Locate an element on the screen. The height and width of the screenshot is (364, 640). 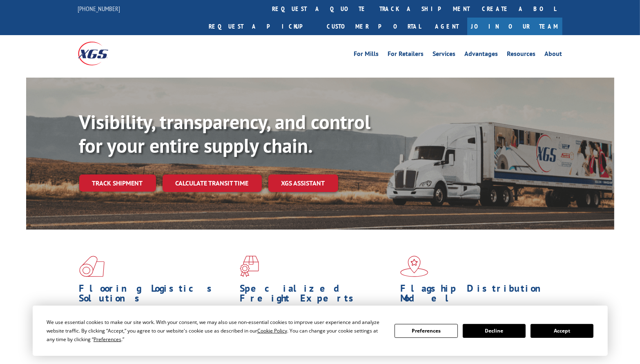
div: Cookie Consent Prompt is located at coordinates (320, 331).